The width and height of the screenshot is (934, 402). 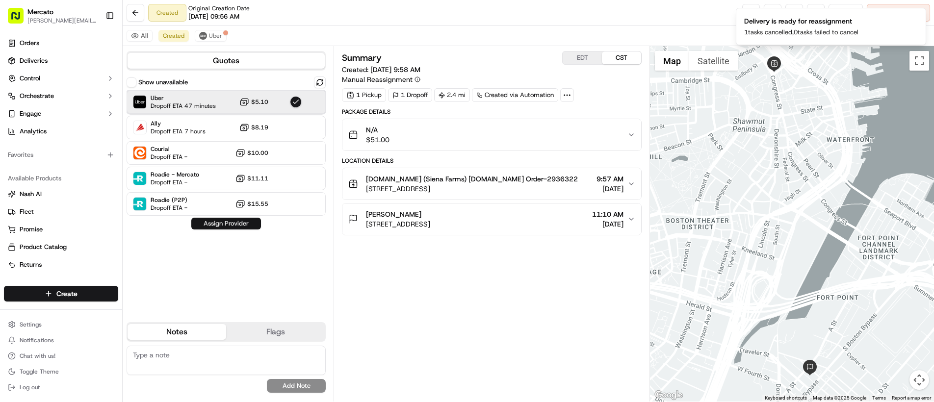 I want to click on button: $5.10, so click(x=254, y=102).